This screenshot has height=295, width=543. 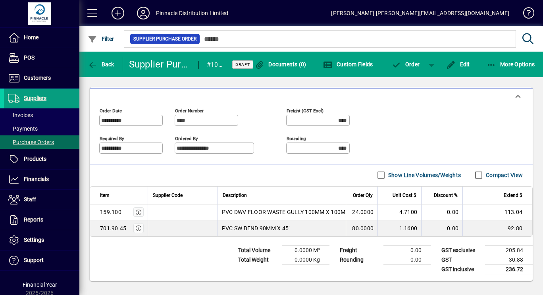 I want to click on span: Extend $, so click(x=513, y=195).